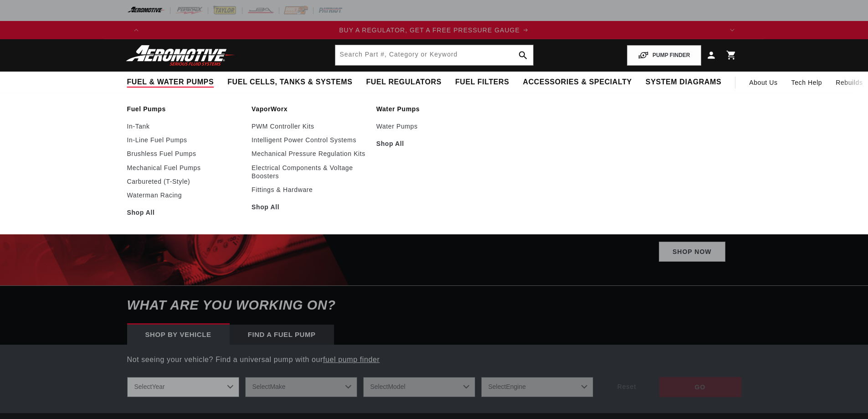 The width and height of the screenshot is (868, 419). Describe the element at coordinates (183, 388) in the screenshot. I see `select: Year` at that location.